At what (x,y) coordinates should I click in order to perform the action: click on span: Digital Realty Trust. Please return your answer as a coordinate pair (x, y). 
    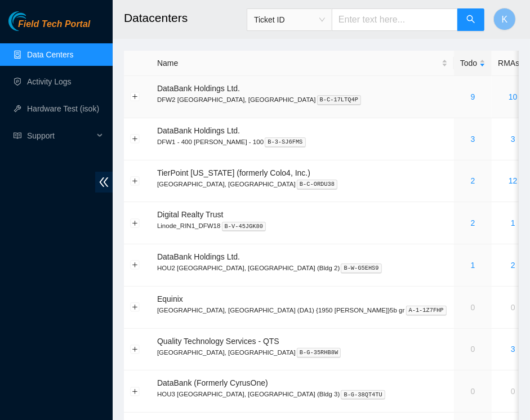
    Looking at the image, I should click on (189, 214).